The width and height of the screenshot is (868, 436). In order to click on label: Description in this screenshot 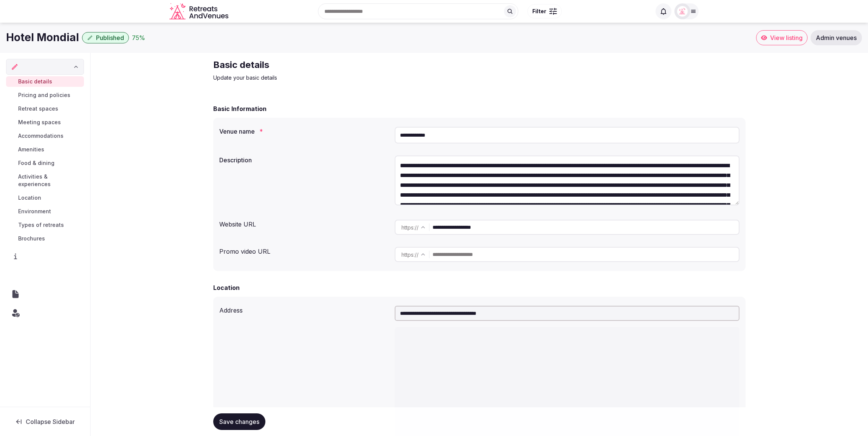, I will do `click(304, 160)`.